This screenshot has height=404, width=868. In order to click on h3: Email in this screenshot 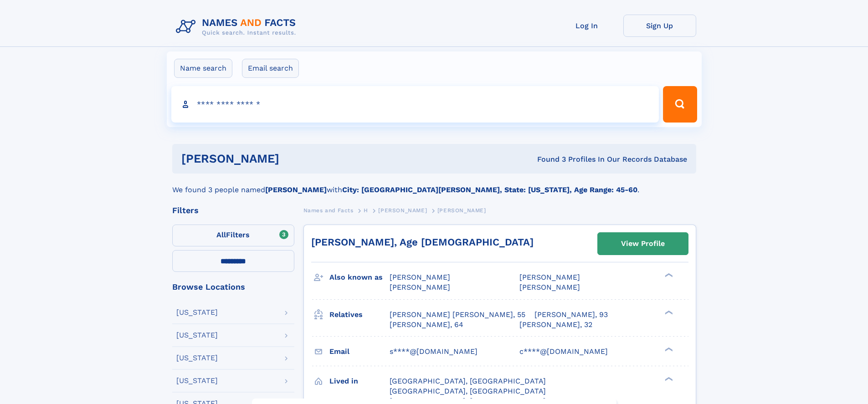, I will do `click(360, 351)`.